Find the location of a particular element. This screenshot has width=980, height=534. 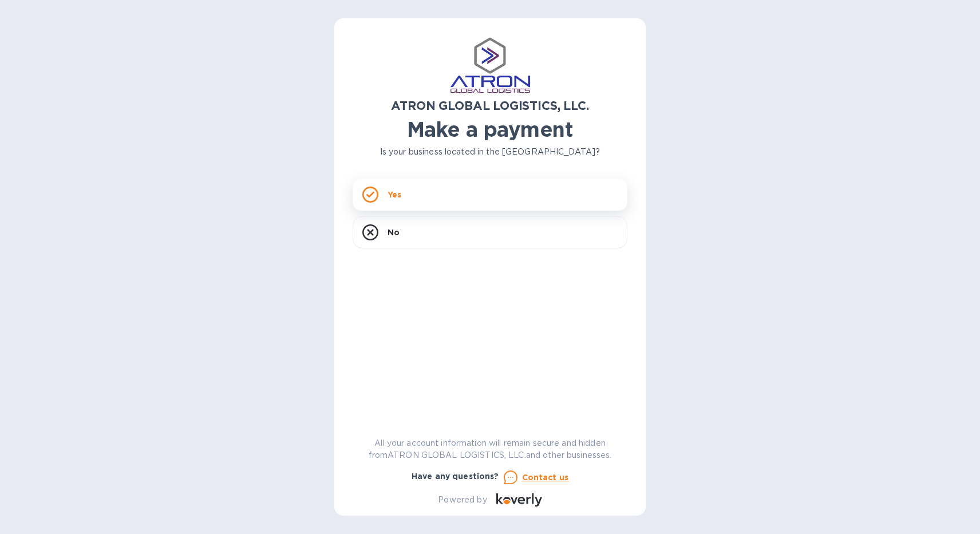

p: Yes is located at coordinates (394, 195).